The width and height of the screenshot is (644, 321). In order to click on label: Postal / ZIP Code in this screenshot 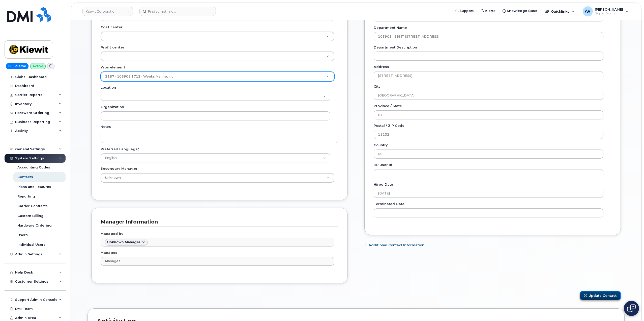, I will do `click(389, 126)`.